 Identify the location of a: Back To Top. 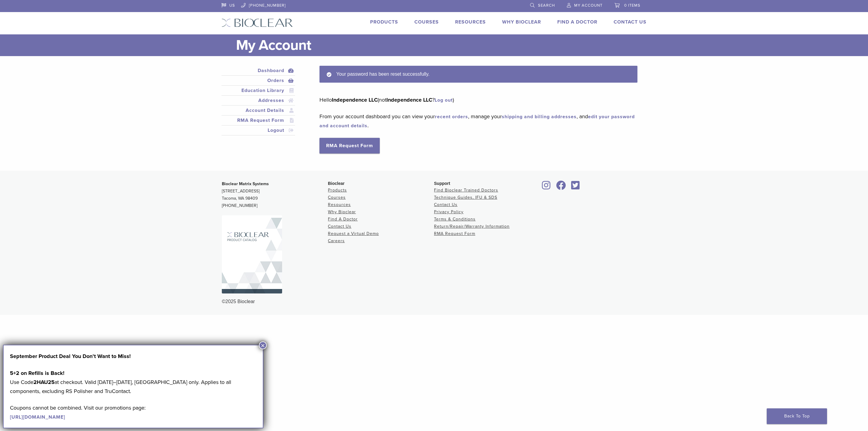
(797, 416).